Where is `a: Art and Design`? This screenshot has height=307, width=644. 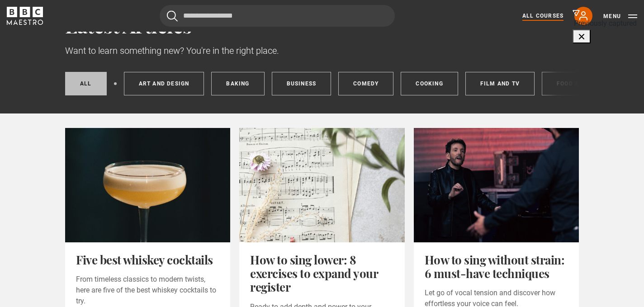 a: Art and Design is located at coordinates (164, 84).